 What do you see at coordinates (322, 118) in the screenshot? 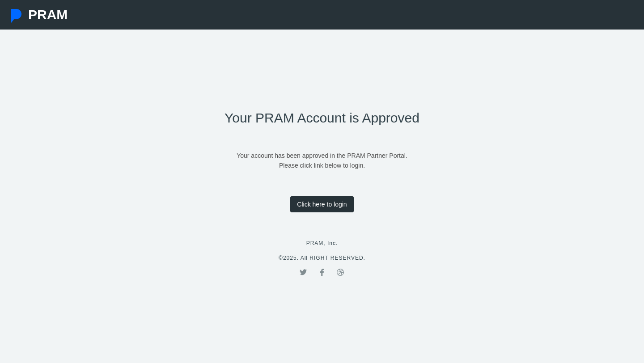
I see `h2: Your PRAM Account is Approved` at bounding box center [322, 118].